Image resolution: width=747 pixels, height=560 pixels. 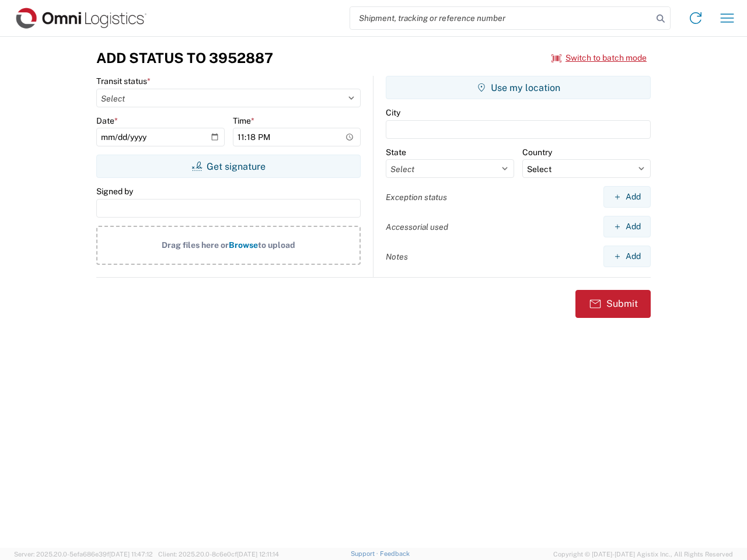 I want to click on label: Country, so click(x=537, y=152).